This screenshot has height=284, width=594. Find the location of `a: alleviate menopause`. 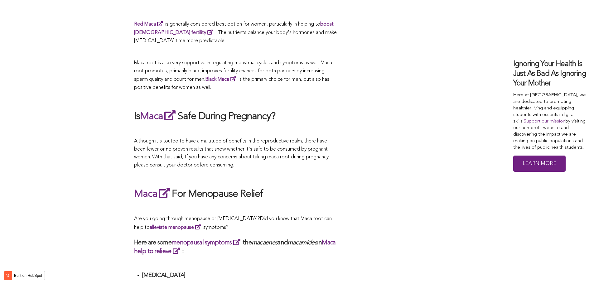

a: alleviate menopause is located at coordinates (176, 228).